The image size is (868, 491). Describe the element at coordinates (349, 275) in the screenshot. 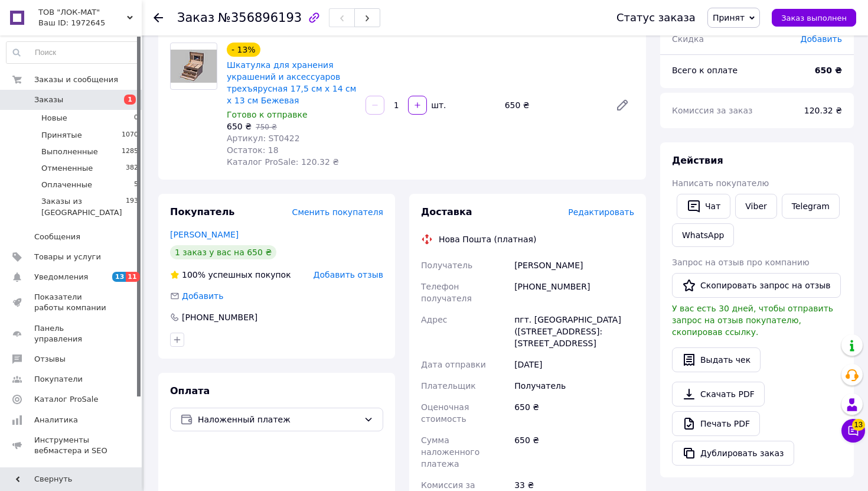

I see `span: Добавить отзыв` at that location.